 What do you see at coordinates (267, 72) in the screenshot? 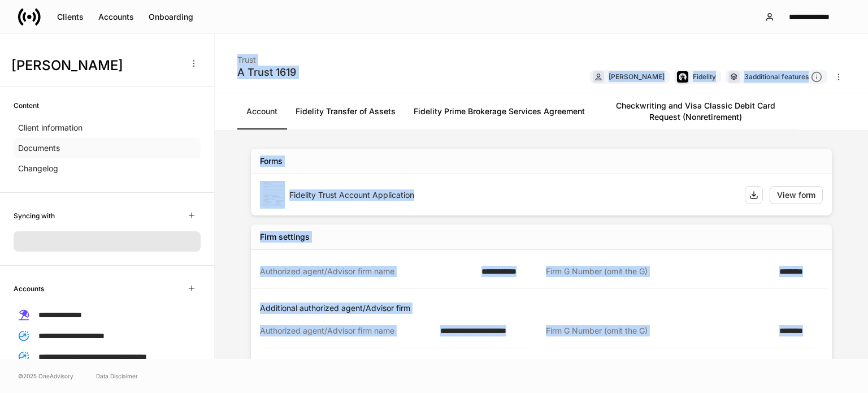
I see `div: A Trust 1619` at bounding box center [267, 72].